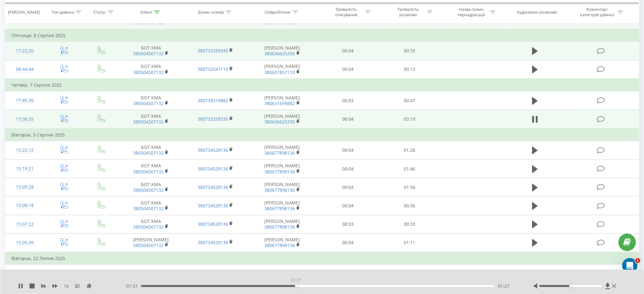 This screenshot has width=644, height=294. I want to click on div: 17:36:55, so click(25, 119).